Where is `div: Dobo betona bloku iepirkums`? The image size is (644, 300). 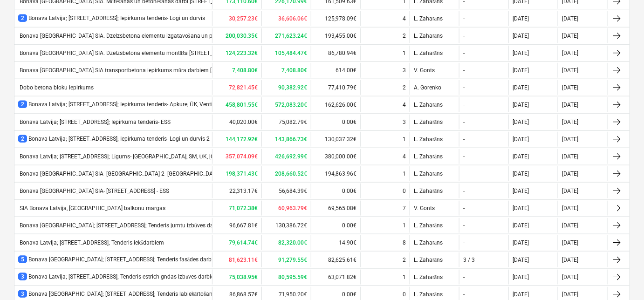
div: Dobo betona bloku iepirkums is located at coordinates (56, 88).